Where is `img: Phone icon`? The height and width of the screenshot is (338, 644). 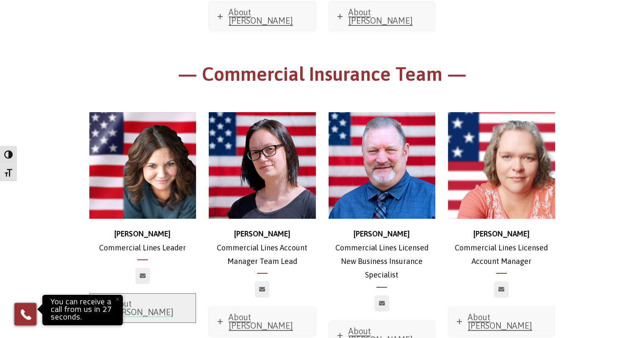 img: Phone icon is located at coordinates (26, 314).